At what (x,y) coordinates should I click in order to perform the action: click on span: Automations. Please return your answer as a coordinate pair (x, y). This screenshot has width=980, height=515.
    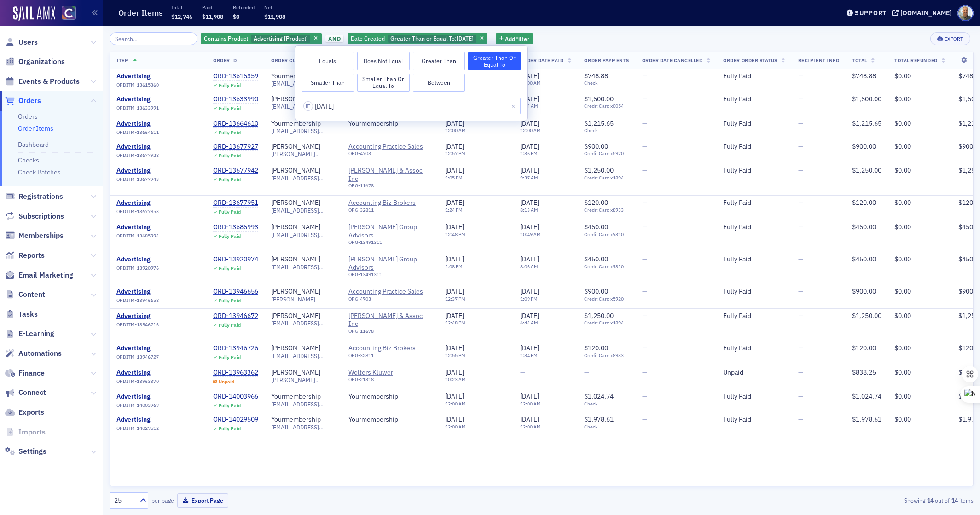
    Looking at the image, I should click on (40, 353).